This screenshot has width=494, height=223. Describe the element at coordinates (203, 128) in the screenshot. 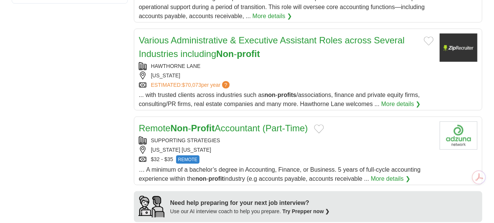

I see `strong: Profit` at that location.